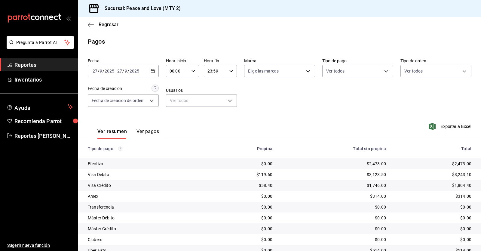  What do you see at coordinates (40, 107) in the screenshot?
I see `span: Ayuda` at bounding box center [40, 107].